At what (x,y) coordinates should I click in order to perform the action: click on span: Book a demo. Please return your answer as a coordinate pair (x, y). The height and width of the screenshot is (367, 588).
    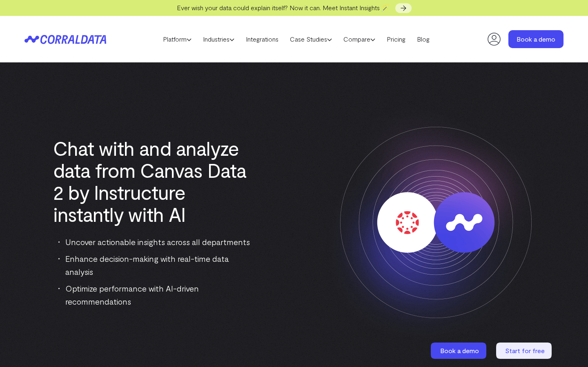
    Looking at the image, I should click on (459, 350).